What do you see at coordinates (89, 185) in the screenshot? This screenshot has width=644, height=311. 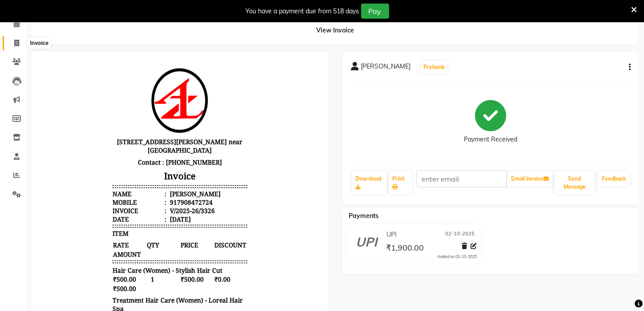 I see `span: RATE` at bounding box center [89, 185].